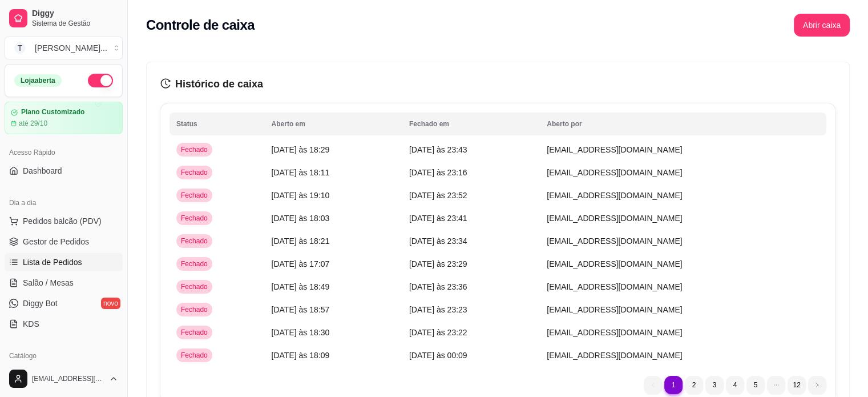  I want to click on span: Pedidos balcão (PDV), so click(62, 221).